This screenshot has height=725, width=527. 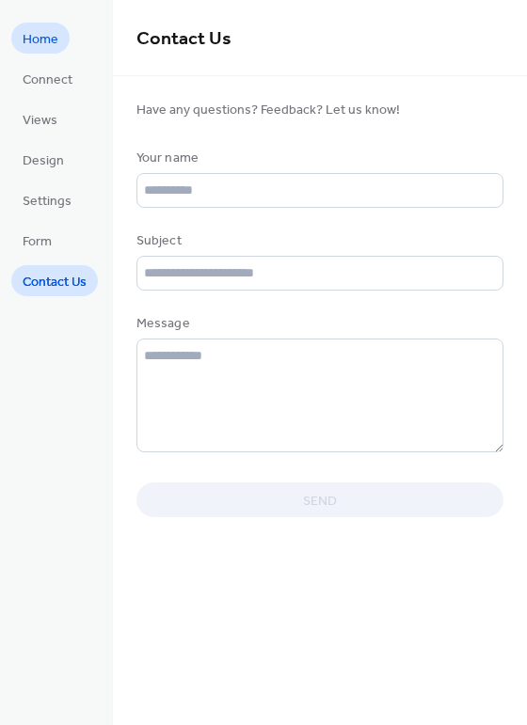 I want to click on a: Form, so click(x=37, y=240).